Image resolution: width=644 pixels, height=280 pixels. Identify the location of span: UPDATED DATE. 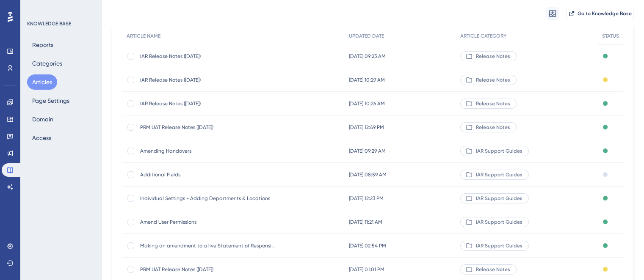
(366, 36).